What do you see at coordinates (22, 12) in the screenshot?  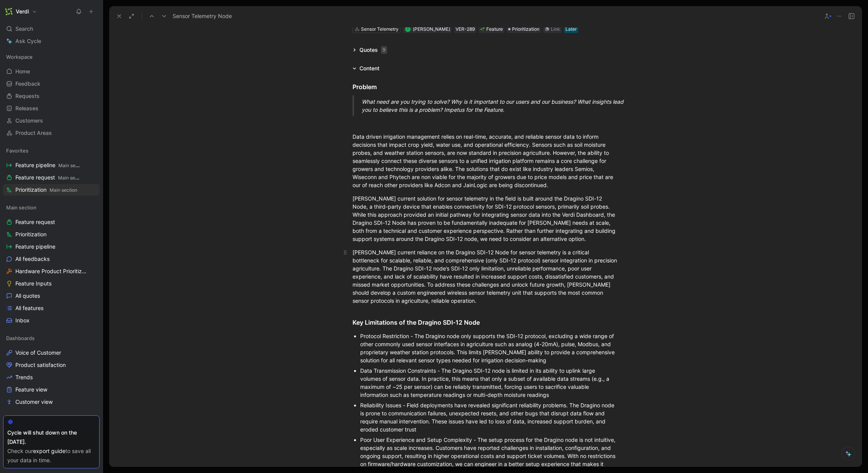 I see `h1: Verdi` at bounding box center [22, 12].